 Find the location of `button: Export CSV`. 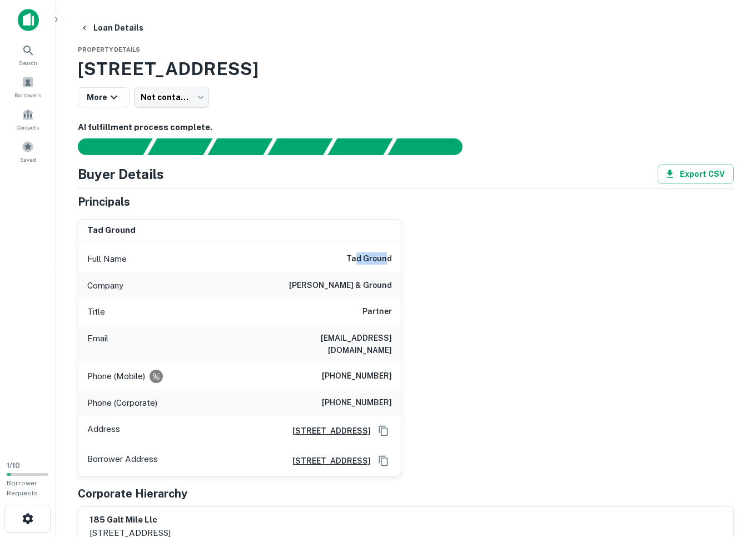

button: Export CSV is located at coordinates (695, 174).